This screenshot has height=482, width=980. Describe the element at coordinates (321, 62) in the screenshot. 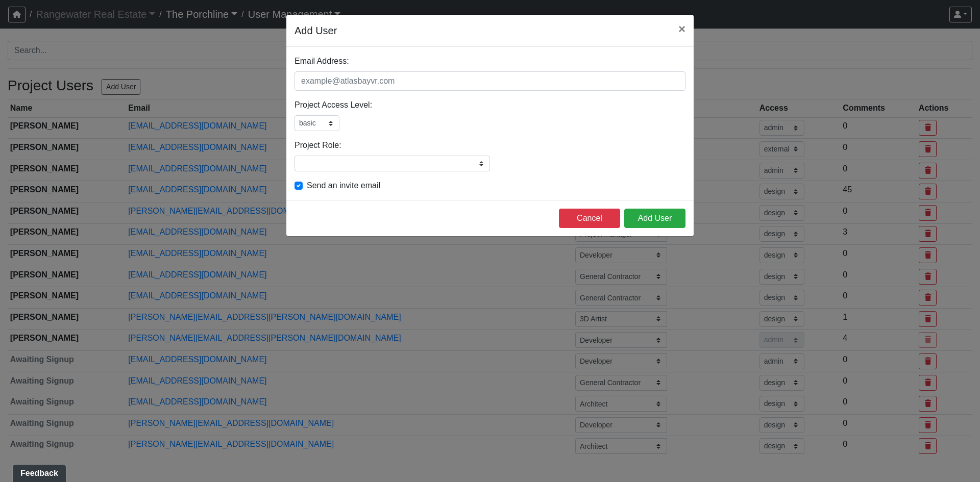

I see `label: Email Address:` at that location.